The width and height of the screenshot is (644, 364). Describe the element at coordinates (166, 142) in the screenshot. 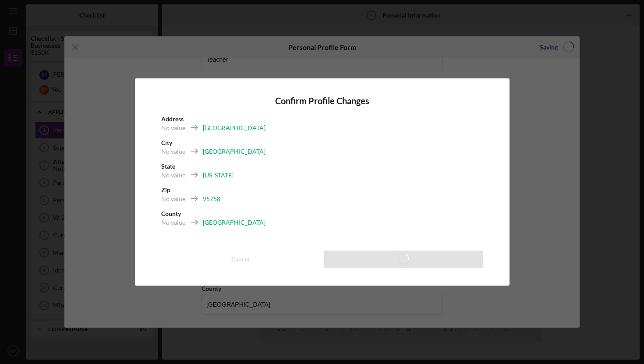

I see `b: City` at that location.